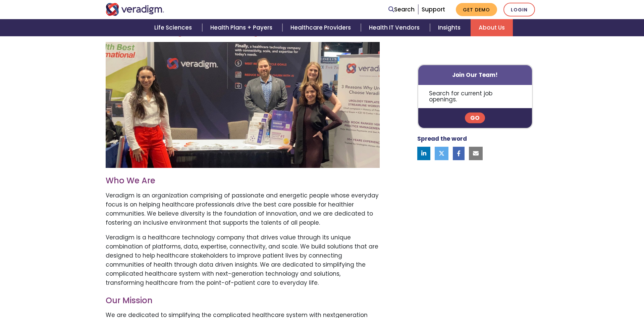  I want to click on a: Health IT Vendors, so click(395, 27).